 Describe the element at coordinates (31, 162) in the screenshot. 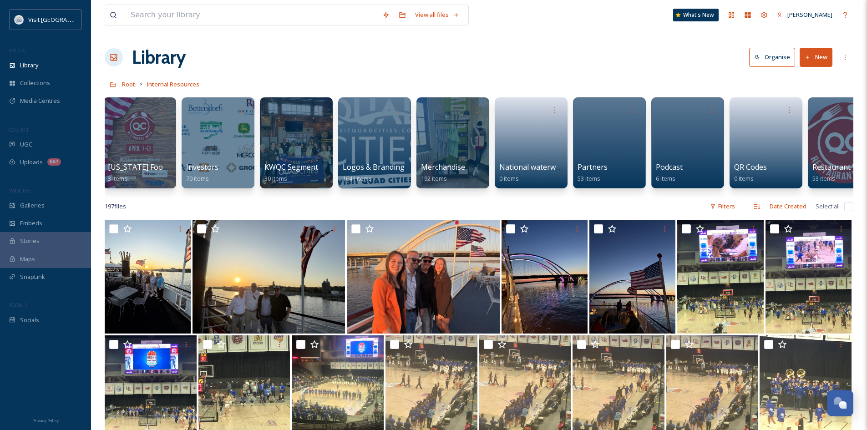

I see `span: Uploads` at that location.